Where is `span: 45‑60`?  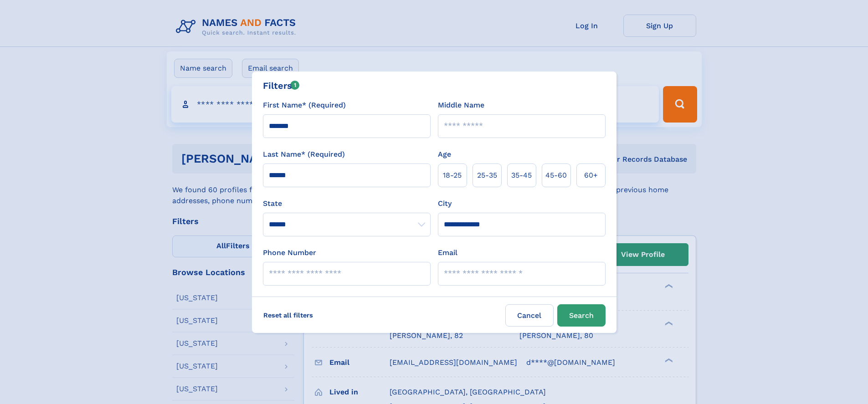 span: 45‑60 is located at coordinates (556, 175).